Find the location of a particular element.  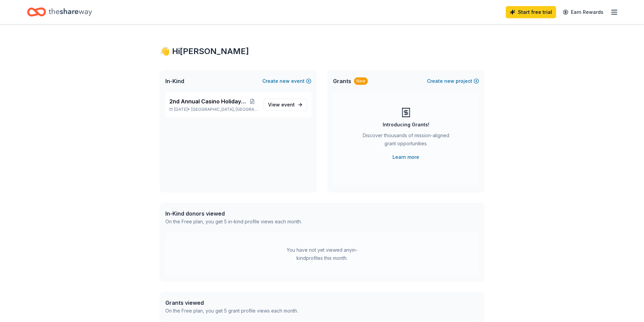

span: View is located at coordinates (281, 105).